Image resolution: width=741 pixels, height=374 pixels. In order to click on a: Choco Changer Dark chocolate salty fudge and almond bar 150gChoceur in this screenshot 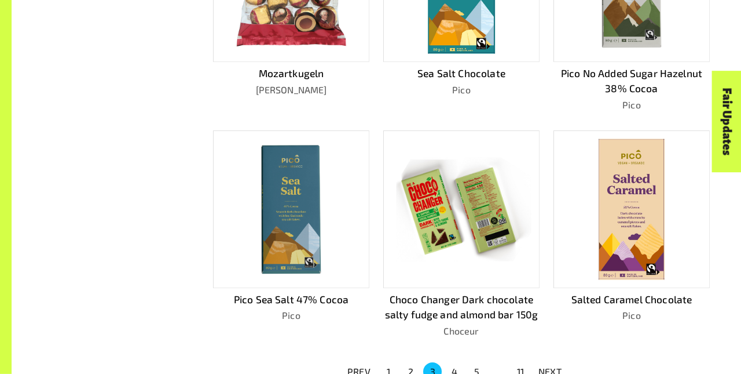, I will do `click(462, 234)`.